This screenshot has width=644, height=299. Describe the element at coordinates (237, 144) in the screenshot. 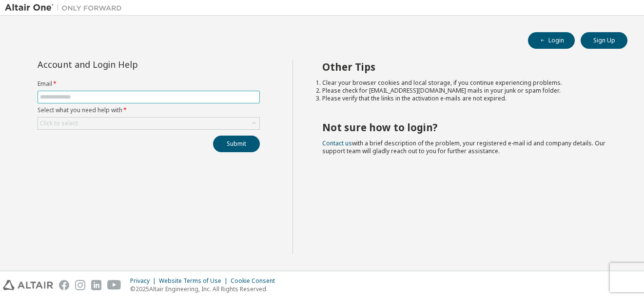

I see `button: Submit` at that location.